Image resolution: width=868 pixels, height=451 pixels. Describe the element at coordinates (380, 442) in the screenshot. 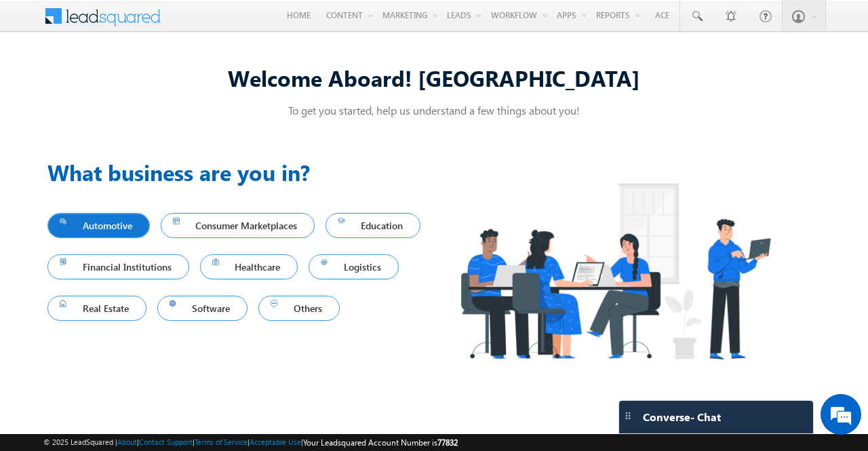

I see `span: Your Leadsquared Account Number is` at that location.